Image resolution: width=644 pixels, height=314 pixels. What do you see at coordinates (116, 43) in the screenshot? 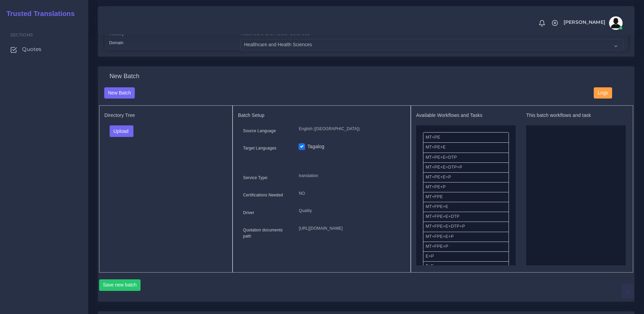
I see `label: Domain` at bounding box center [116, 43].